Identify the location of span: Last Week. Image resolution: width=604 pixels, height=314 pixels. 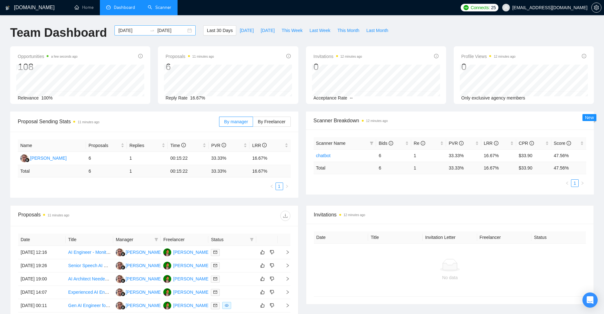
(320, 30).